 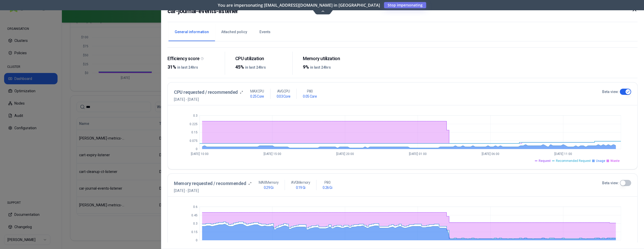 I want to click on div: Memory utilization, so click(x=329, y=59).